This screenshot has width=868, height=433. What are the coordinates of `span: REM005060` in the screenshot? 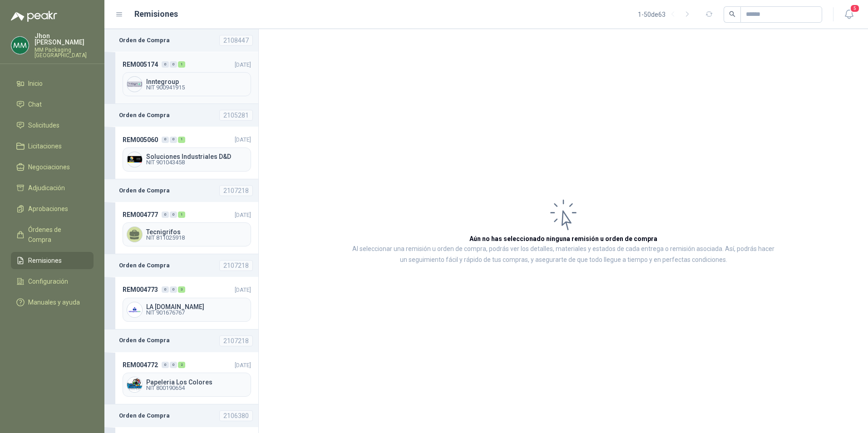 It's located at (140, 140).